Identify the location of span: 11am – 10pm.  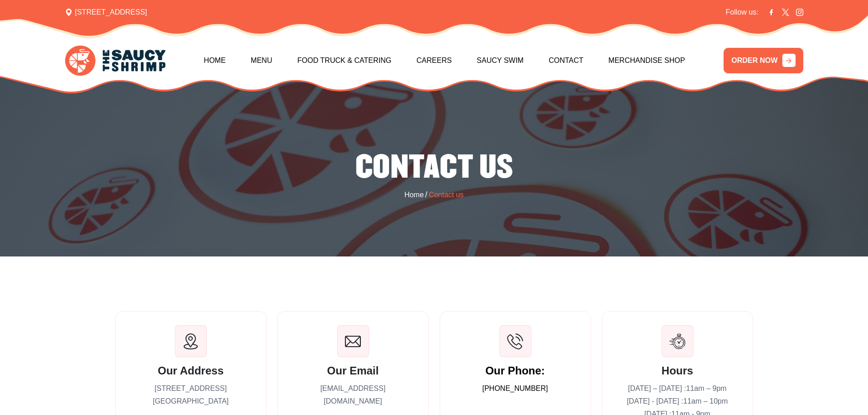
(706, 401).